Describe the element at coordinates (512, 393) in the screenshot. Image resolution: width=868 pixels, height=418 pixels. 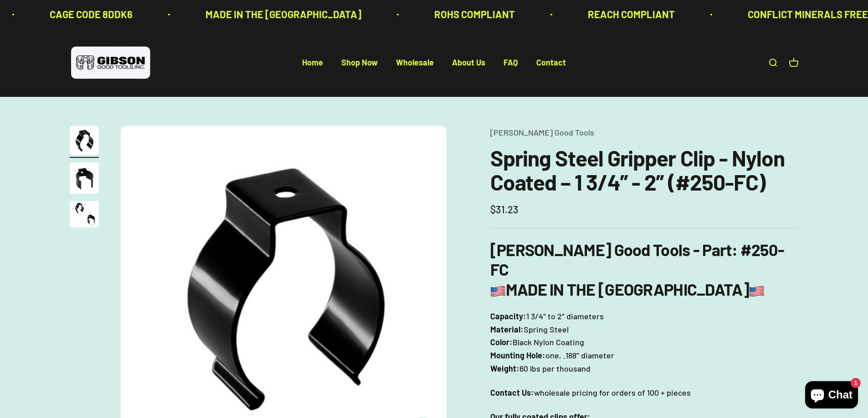
I see `strong: Contact Us:` at that location.